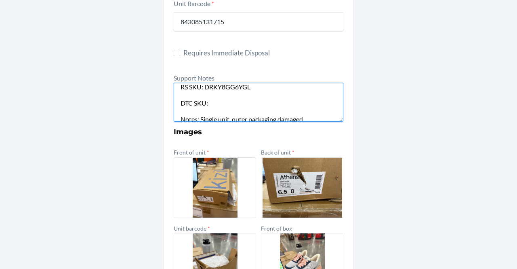 The width and height of the screenshot is (517, 269). I want to click on label: Unit barcode, so click(192, 228).